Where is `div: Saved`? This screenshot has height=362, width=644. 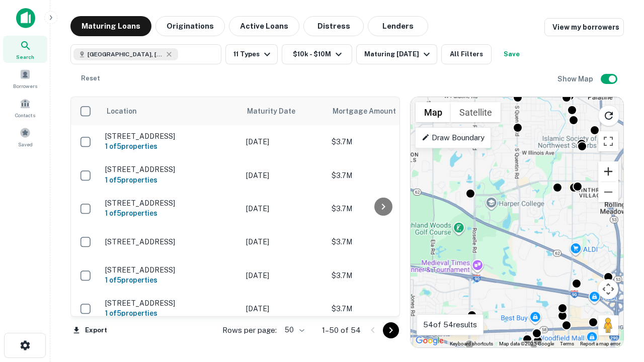
div: Saved is located at coordinates (25, 137).